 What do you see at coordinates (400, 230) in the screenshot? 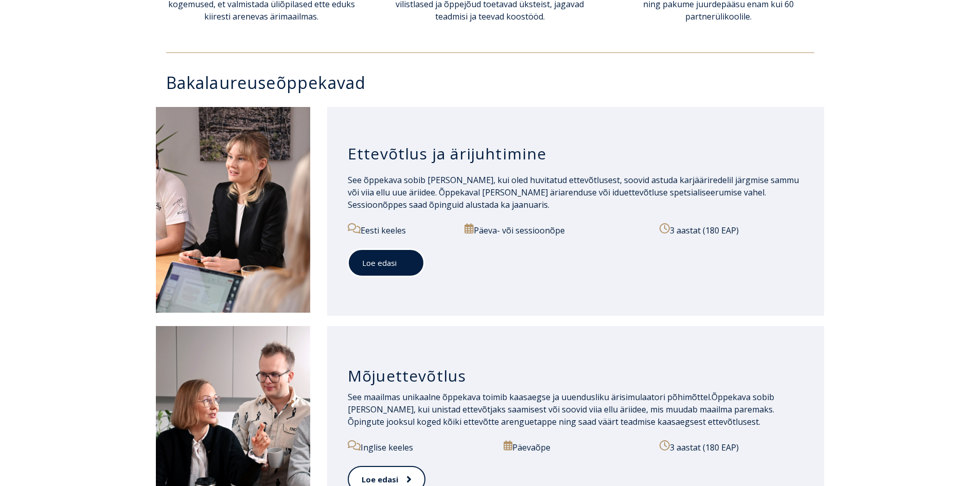
I see `p: Eesti keeles` at bounding box center [400, 230].